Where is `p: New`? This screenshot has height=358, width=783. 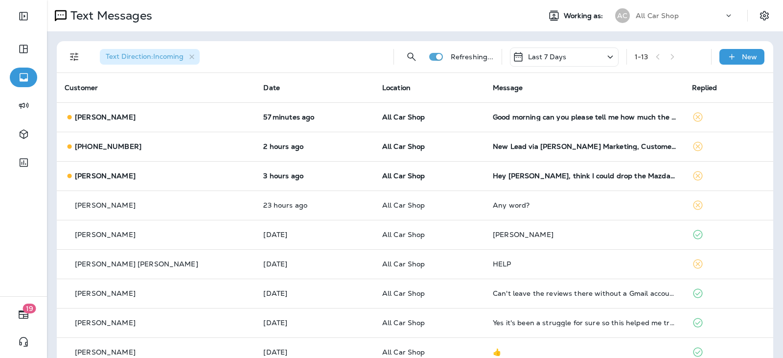 p: New is located at coordinates (749, 57).